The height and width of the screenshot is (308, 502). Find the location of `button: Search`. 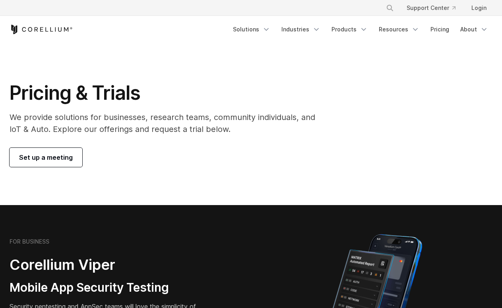

button: Search is located at coordinates (390, 8).